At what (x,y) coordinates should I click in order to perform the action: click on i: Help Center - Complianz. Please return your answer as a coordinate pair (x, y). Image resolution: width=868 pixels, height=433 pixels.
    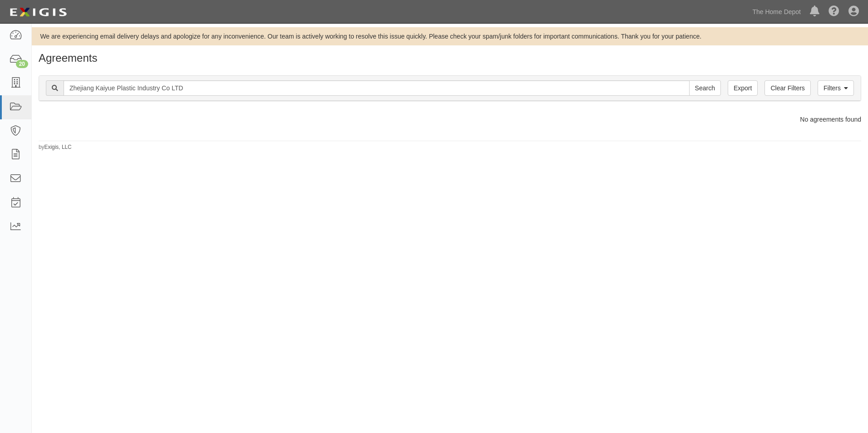
    Looking at the image, I should click on (834, 12).